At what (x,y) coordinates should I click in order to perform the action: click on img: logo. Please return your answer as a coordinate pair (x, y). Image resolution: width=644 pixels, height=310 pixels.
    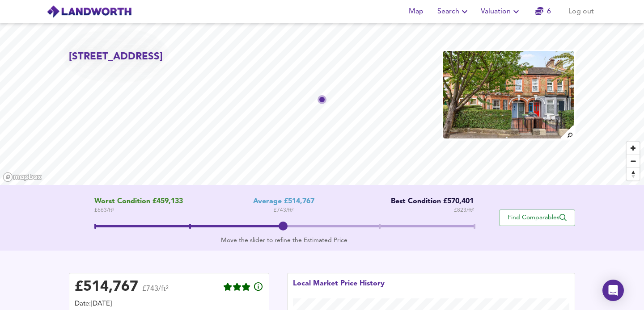
    Looking at the image, I should click on (89, 12).